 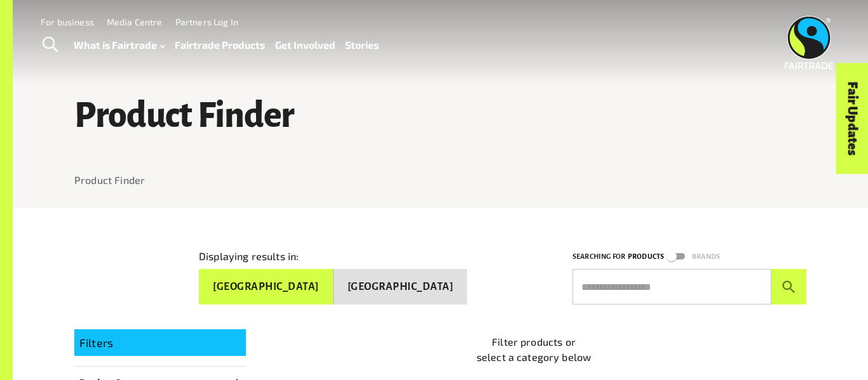 I want to click on img: Fairtrade Australia New Zealand logo, so click(x=809, y=43).